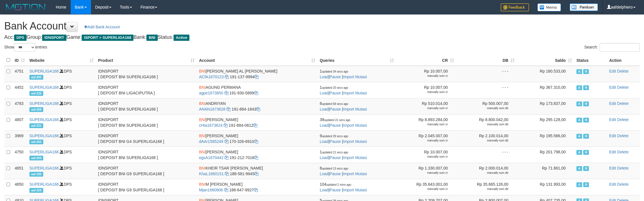  Describe the element at coordinates (107, 37) in the screenshot. I see `span: ISPORT > SUPERLIGA168` at that location.